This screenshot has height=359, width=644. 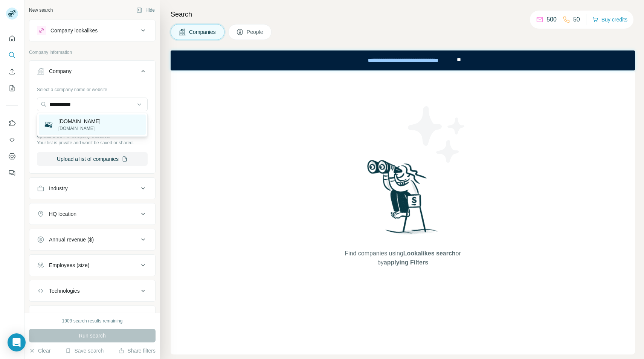 What do you see at coordinates (40, 351) in the screenshot?
I see `button: Clear` at bounding box center [40, 351].